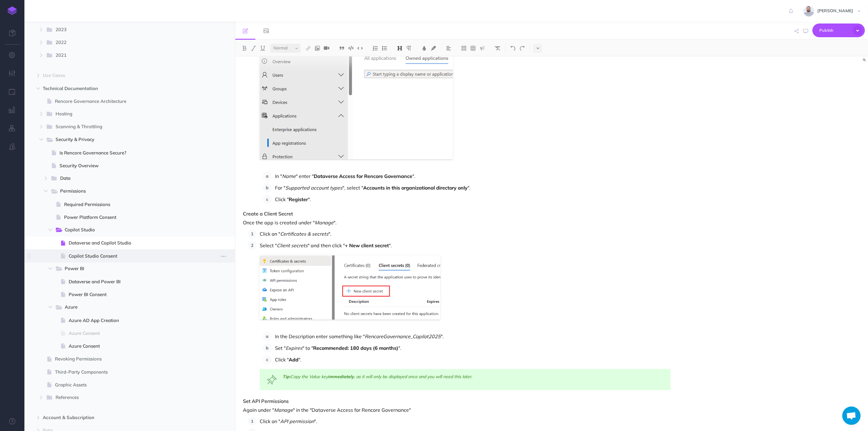 This screenshot has height=431, width=868. What do you see at coordinates (456, 223) in the screenshot?
I see `p: Once the app is created under " ".` at bounding box center [456, 223].